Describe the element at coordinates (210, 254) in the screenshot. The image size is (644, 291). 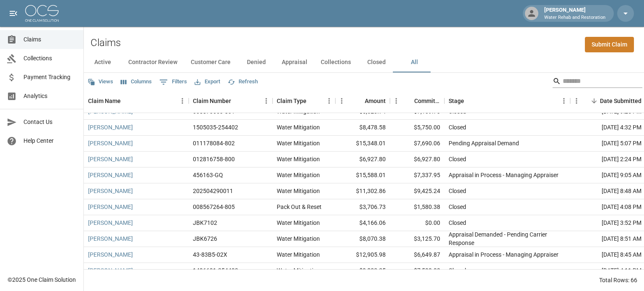
I see `div: 43-83B5-02X` at that location.